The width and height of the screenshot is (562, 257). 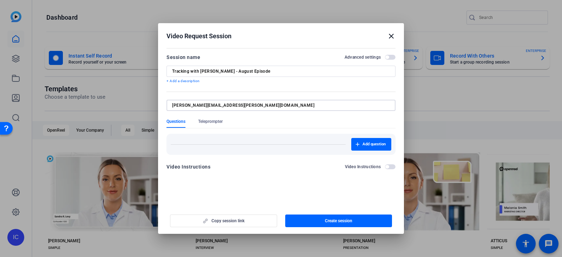 What do you see at coordinates (339, 221) in the screenshot?
I see `button: Create session` at bounding box center [339, 221].